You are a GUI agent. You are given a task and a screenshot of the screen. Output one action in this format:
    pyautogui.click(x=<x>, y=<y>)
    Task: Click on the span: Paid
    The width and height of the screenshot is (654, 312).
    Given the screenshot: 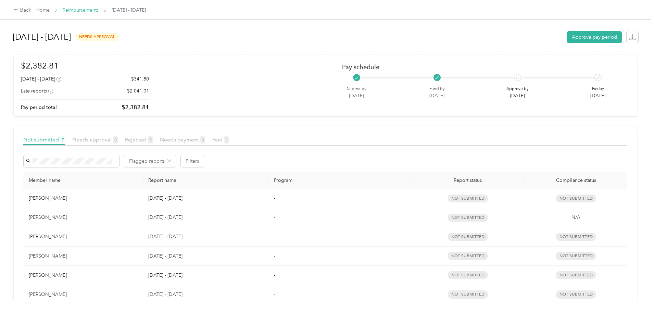 What is the action you would take?
    pyautogui.click(x=221, y=139)
    